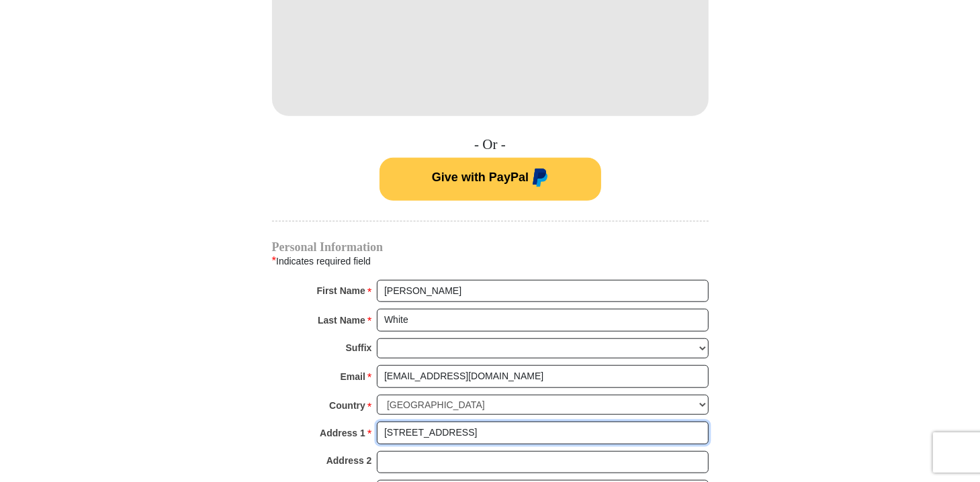  I want to click on button: Give with PayPal, so click(490, 179).